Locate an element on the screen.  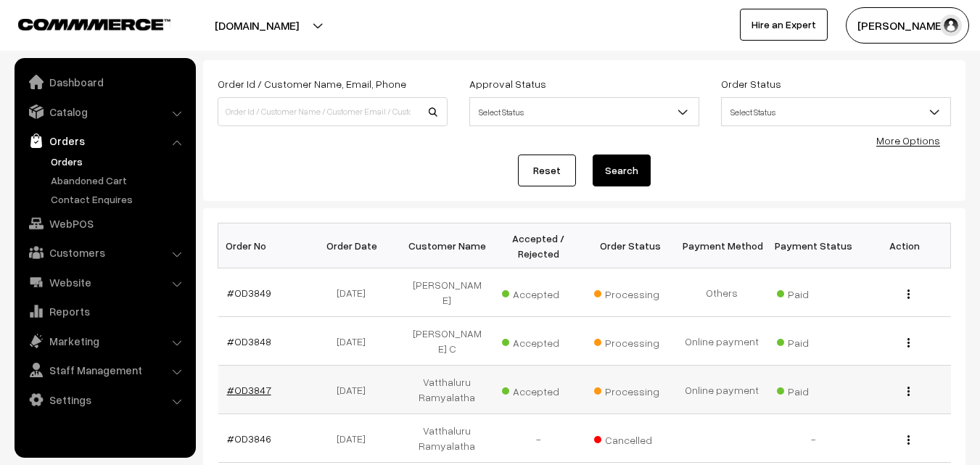
label: Approval Status is located at coordinates (507, 83).